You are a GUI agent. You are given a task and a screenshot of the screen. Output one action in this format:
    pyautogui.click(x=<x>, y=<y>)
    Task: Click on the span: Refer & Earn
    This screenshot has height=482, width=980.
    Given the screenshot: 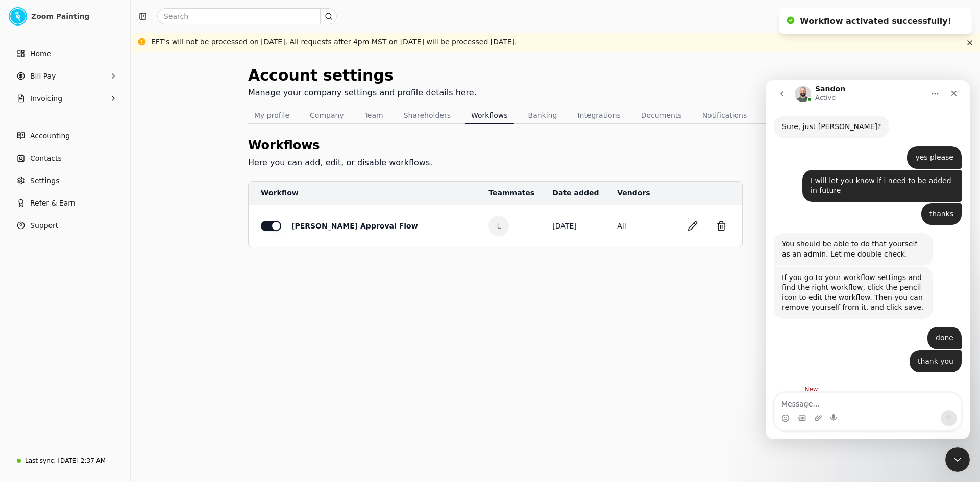 What is the action you would take?
    pyautogui.click(x=52, y=203)
    